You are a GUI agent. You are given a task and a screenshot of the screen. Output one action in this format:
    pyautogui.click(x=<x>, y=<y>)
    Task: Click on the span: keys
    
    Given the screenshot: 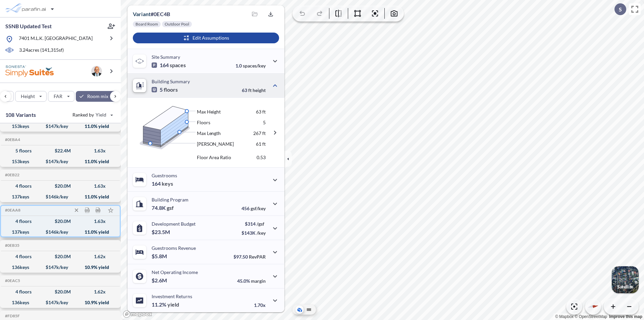 What is the action you would take?
    pyautogui.click(x=167, y=183)
    